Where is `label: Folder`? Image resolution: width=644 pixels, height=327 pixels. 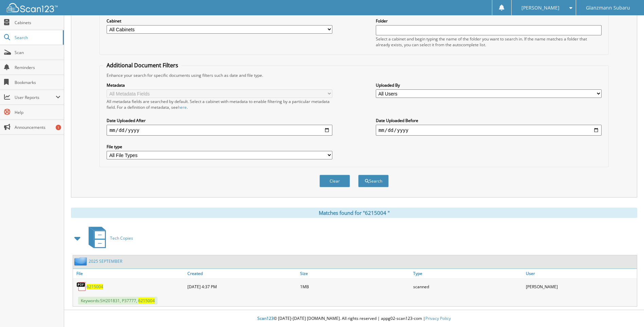
label: Folder is located at coordinates (489, 21).